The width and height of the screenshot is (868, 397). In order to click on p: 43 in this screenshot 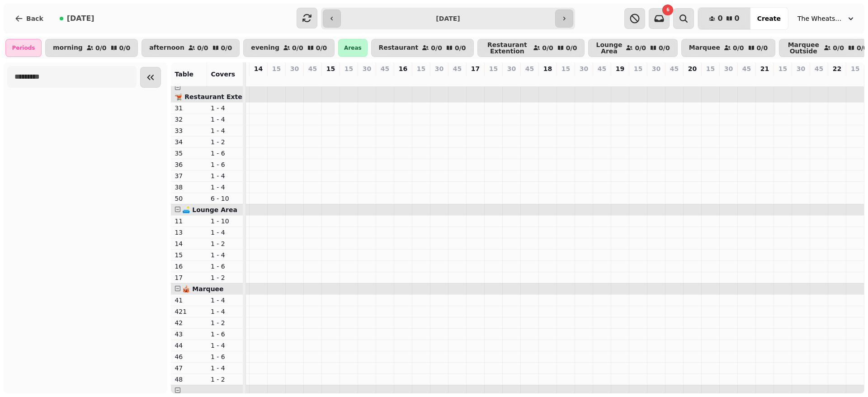, I will do `click(189, 334)`.